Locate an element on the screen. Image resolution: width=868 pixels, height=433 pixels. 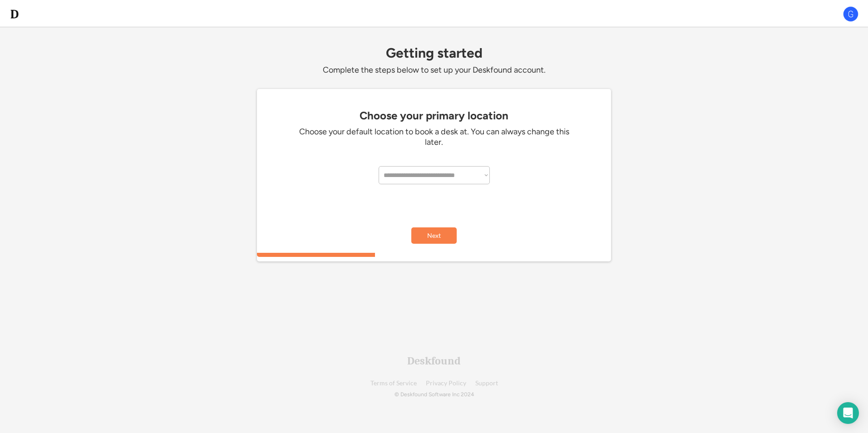
a: Terms of Service is located at coordinates (394, 383).